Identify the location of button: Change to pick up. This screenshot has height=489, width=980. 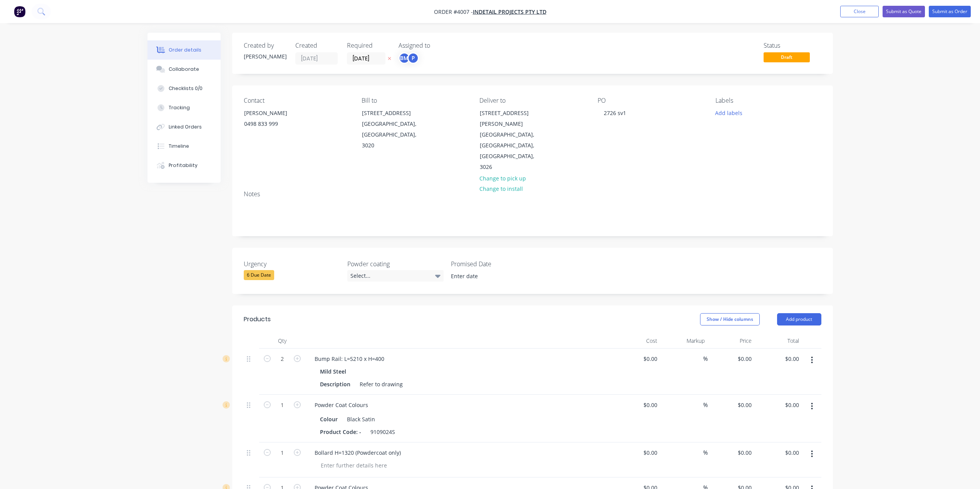
(503, 178).